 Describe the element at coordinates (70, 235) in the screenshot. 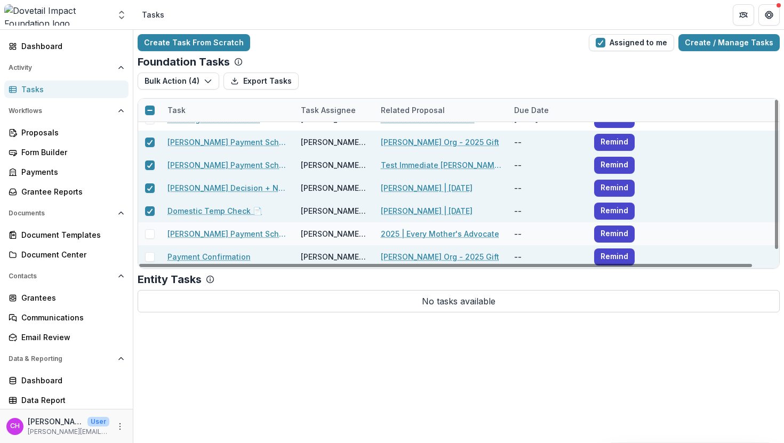

I see `div: Document Templates` at that location.